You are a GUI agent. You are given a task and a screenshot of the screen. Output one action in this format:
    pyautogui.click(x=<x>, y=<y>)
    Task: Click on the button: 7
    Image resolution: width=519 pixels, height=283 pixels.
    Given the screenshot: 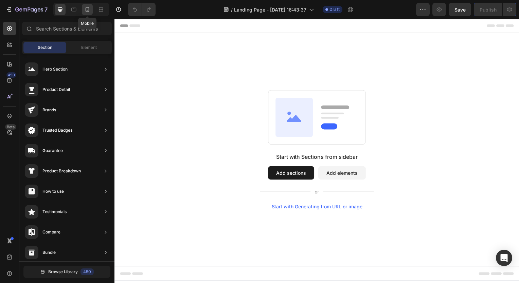 What is the action you would take?
    pyautogui.click(x=26, y=10)
    